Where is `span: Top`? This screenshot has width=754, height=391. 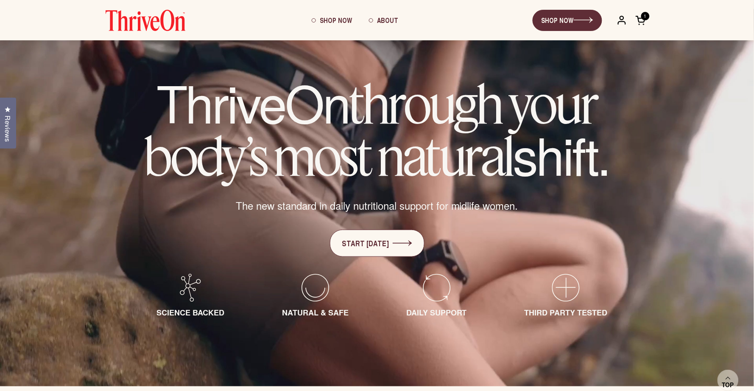 span: Top is located at coordinates (728, 385).